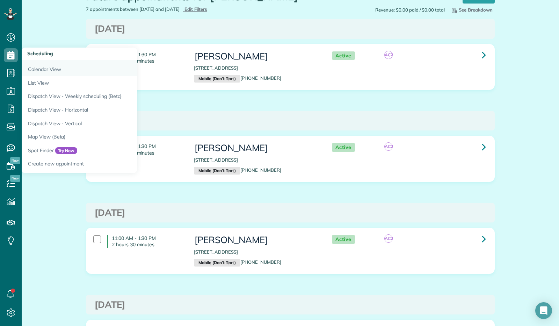 The image size is (559, 326). I want to click on span: Revenue: $0.00 paid / $0.00 total, so click(410, 10).